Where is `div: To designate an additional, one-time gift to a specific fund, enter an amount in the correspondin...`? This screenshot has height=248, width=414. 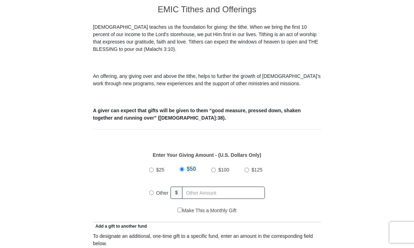 div: To designate an additional, one-time gift to a specific fund, enter an amount in the correspondin... is located at coordinates (207, 241).